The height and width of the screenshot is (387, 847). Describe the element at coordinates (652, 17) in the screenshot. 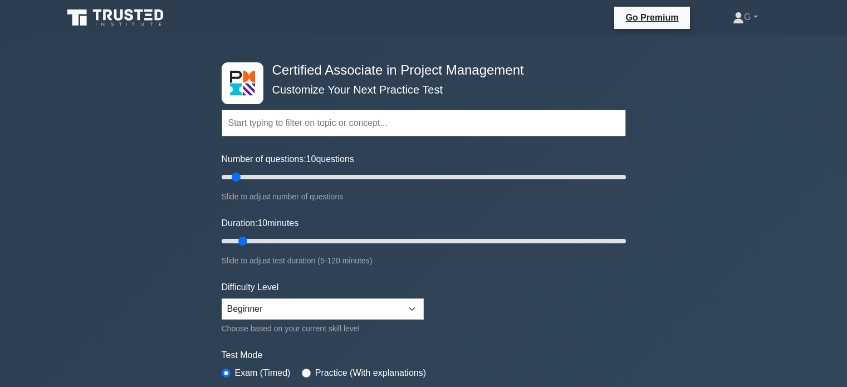

I see `a: Go Premium` at that location.